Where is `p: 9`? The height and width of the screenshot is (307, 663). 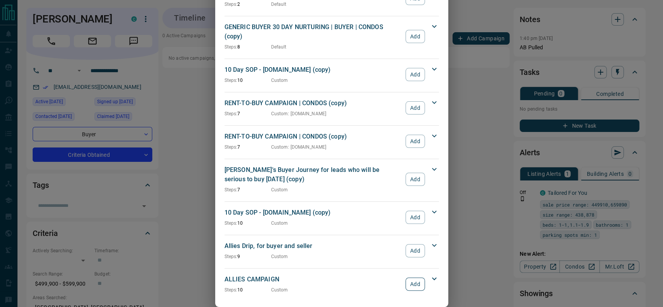 p: 9 is located at coordinates (248, 257).